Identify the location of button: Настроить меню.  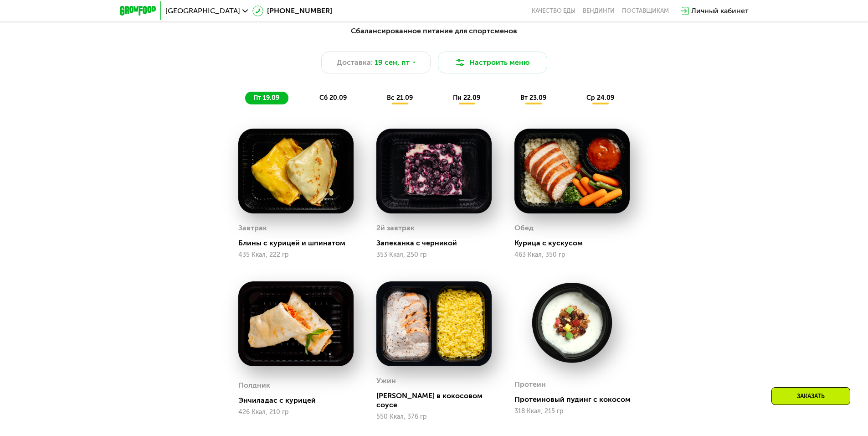
(493, 62).